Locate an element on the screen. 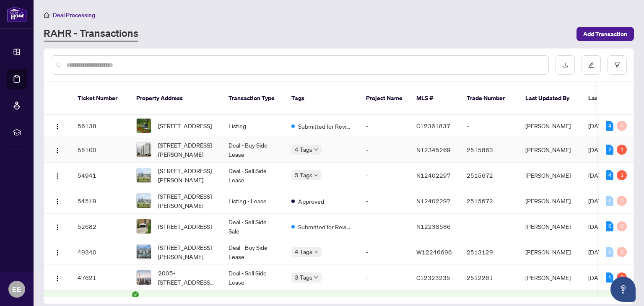  th: Ticket Number is located at coordinates (100, 99).